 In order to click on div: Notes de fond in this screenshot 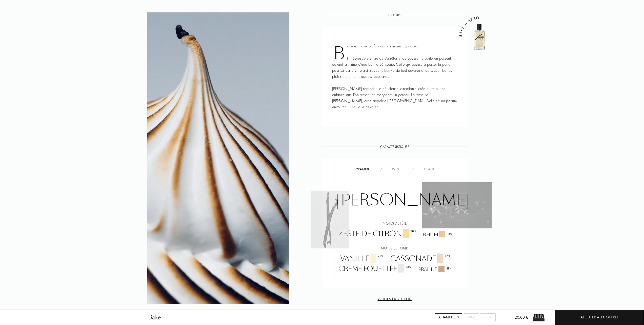, I will do `click(395, 248)`.